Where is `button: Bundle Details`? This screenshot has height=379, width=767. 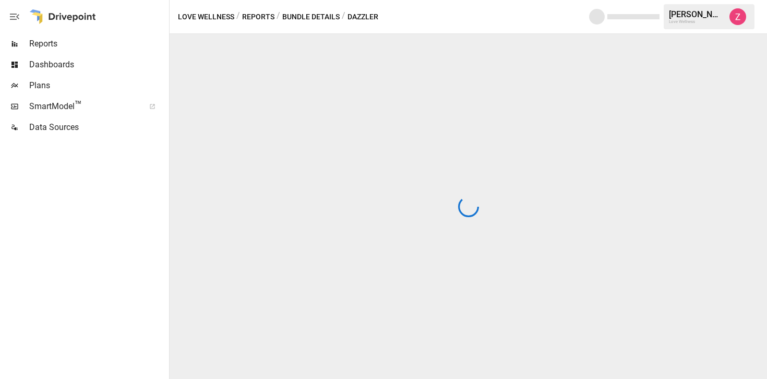
button: Bundle Details is located at coordinates (311, 17).